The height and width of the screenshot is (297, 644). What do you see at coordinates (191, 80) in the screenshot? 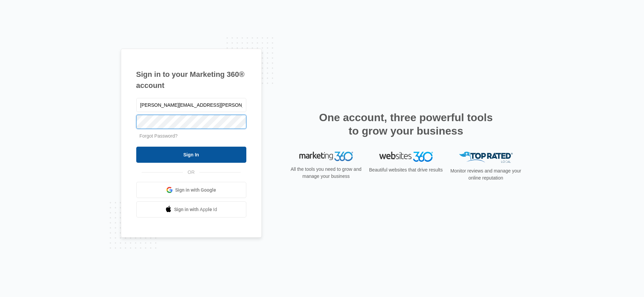
I see `h1: Sign in to your Marketing 360® account` at bounding box center [191, 80].